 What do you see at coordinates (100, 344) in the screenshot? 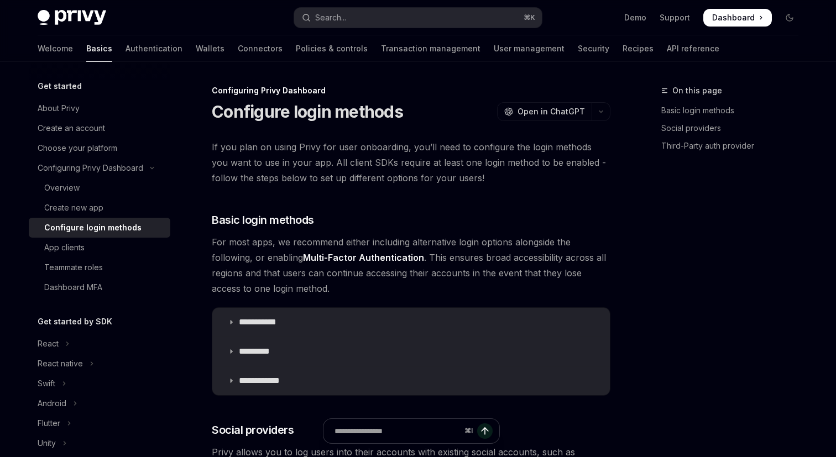
I see `button: Toggle React section` at bounding box center [100, 344].